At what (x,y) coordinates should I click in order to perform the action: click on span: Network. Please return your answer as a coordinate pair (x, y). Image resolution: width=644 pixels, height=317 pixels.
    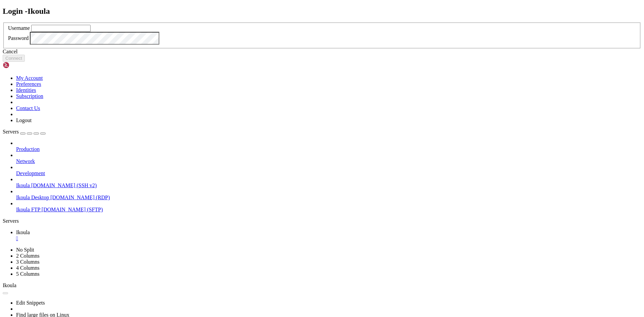
    Looking at the image, I should click on (25, 161).